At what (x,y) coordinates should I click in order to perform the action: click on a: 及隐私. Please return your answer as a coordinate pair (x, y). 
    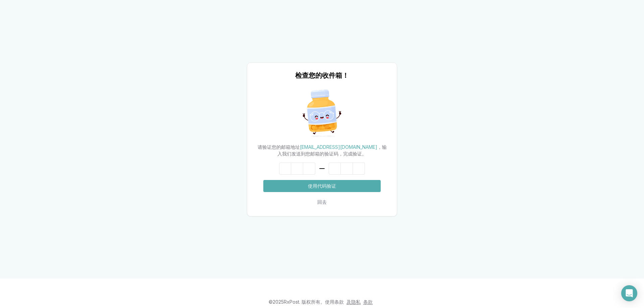
    Looking at the image, I should click on (354, 302).